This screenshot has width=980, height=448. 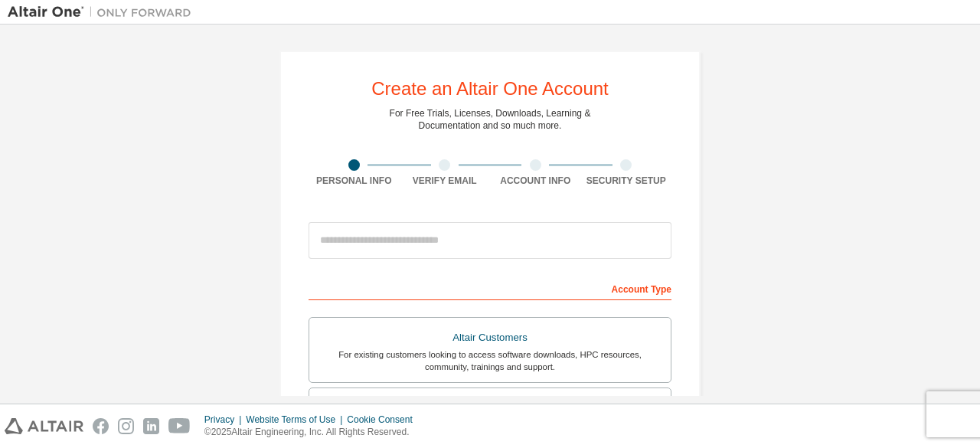 I want to click on div: Account Info, so click(x=535, y=181).